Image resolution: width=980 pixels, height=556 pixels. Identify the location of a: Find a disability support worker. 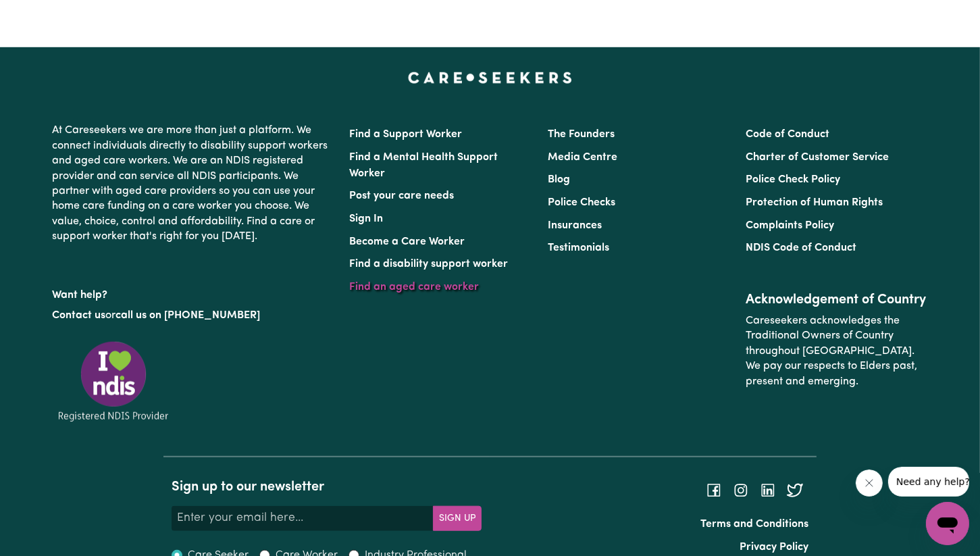
(429, 264).